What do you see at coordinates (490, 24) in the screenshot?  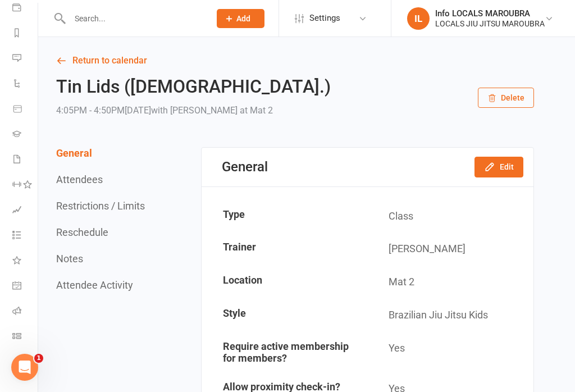 I see `div: LOCALS JIU JITSU MAROUBRA` at bounding box center [490, 24].